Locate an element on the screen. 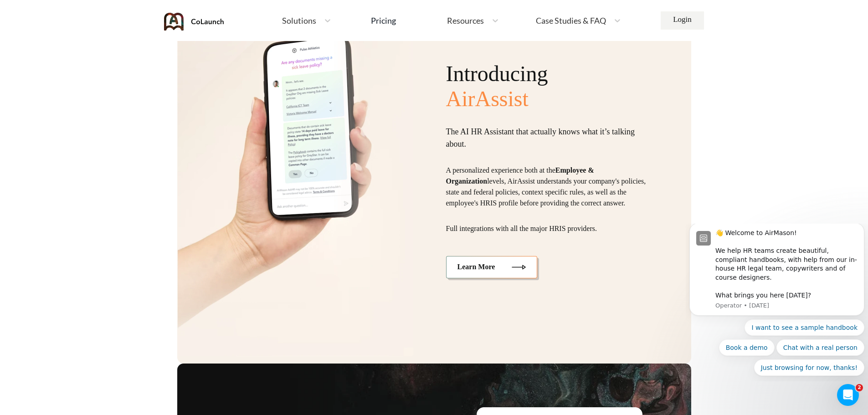  span: Introducing is located at coordinates (548, 73).